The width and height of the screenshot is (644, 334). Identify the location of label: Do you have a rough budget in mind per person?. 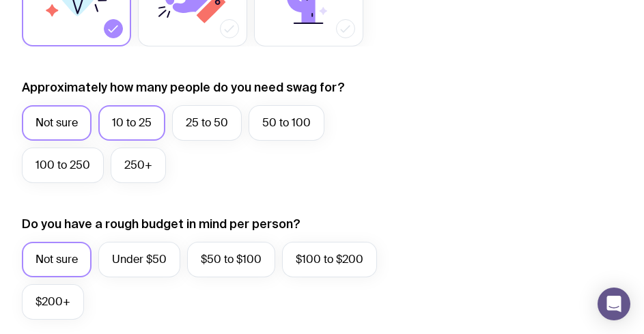
(161, 224).